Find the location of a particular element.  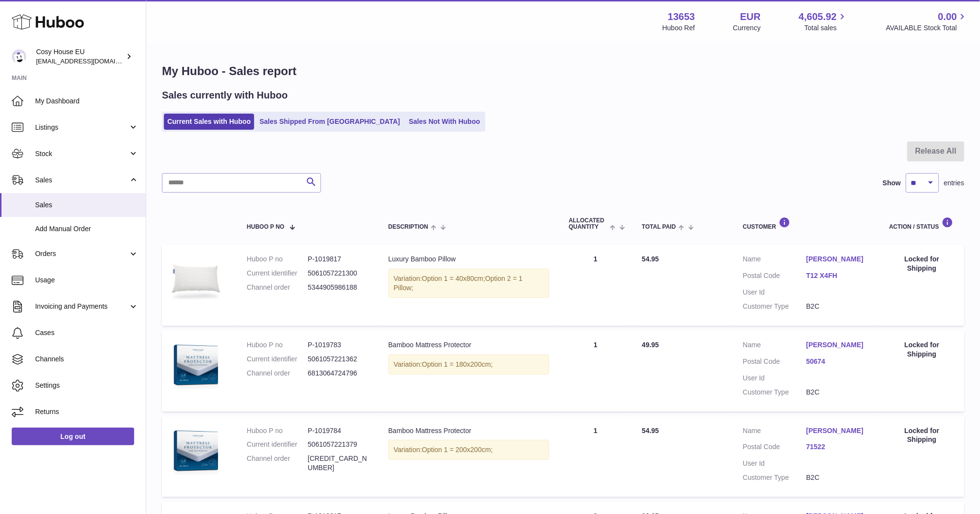

span: Option 1 = 200x200cm; is located at coordinates (457, 450).